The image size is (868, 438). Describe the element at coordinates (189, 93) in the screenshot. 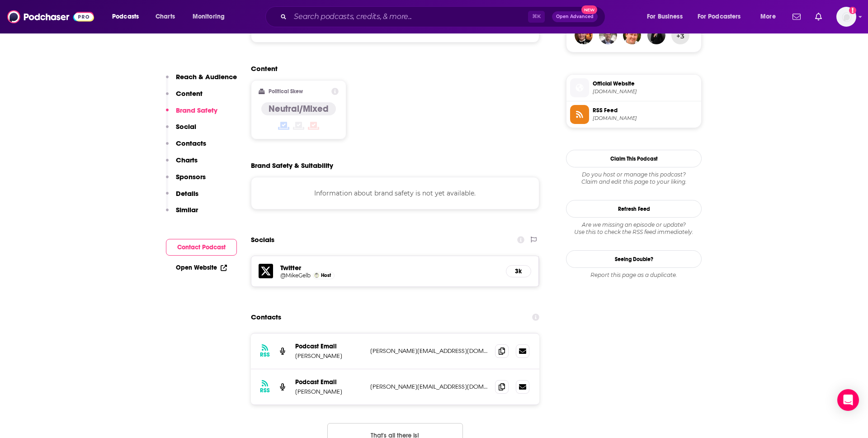

I see `p: Content` at that location.